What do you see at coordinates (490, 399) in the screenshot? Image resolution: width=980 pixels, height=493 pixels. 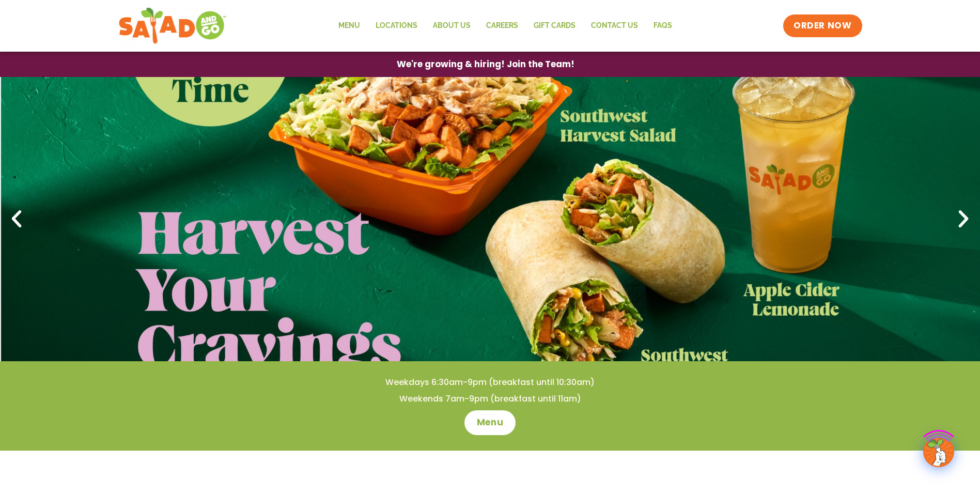 I see `h4: Weekends 7am-9pm (breakfast until 11am)` at bounding box center [490, 399].